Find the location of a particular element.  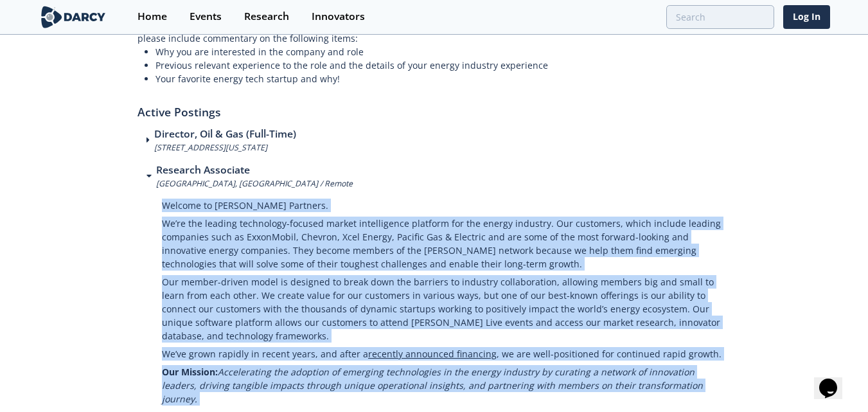

div: Research is located at coordinates (266, 16).